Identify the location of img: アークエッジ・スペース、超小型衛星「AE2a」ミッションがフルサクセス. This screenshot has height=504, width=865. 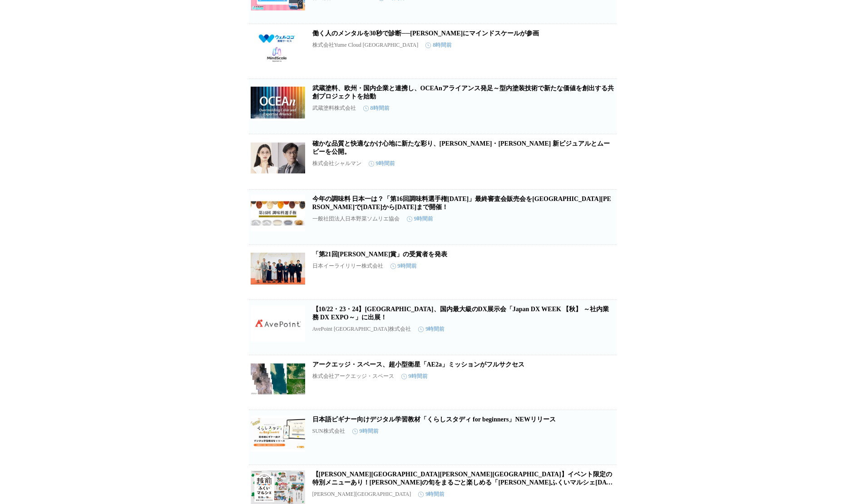
(278, 379).